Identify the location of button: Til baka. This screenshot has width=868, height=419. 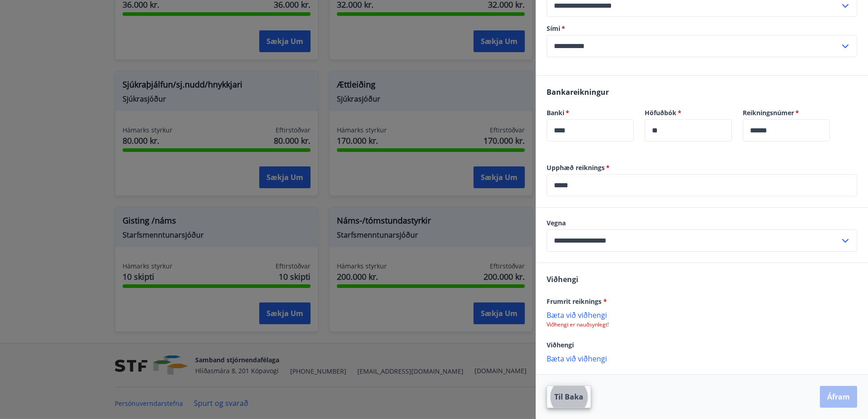
(569, 397).